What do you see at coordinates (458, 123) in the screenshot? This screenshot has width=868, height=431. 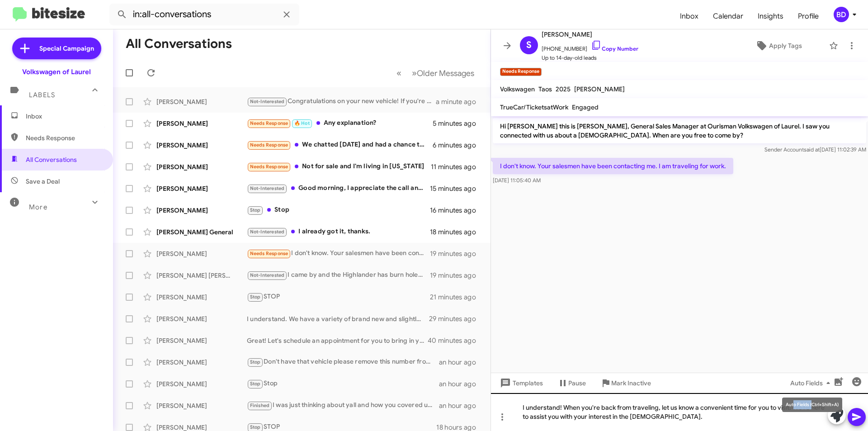 I see `div: 5 minutes ago` at bounding box center [458, 123].